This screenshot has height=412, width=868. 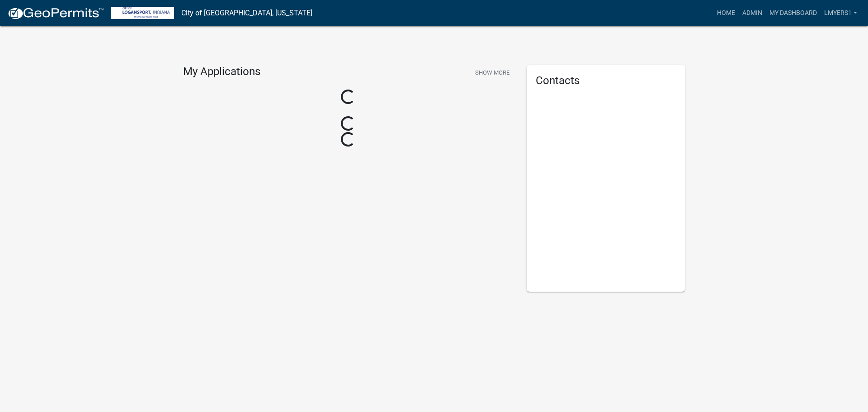 What do you see at coordinates (725, 13) in the screenshot?
I see `a: Home` at bounding box center [725, 13].